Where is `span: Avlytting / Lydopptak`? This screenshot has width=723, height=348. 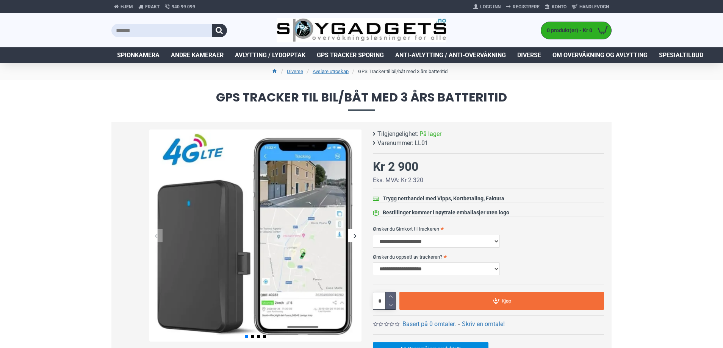 span: Avlytting / Lydopptak is located at coordinates (270, 55).